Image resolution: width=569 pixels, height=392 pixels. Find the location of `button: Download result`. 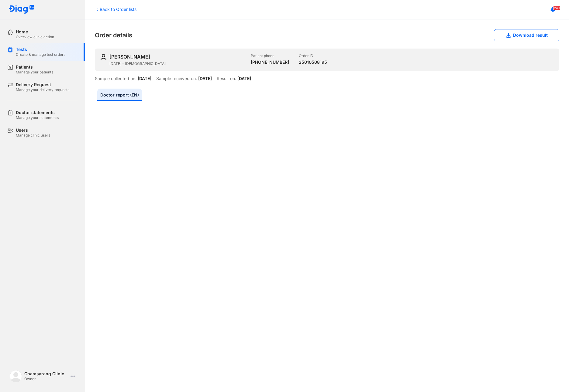

button: Download result is located at coordinates (526, 35).